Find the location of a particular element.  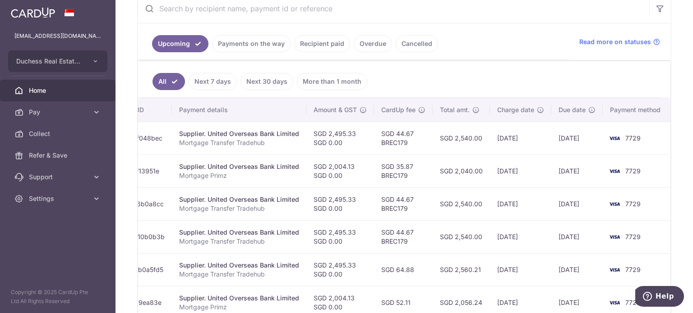

span: Home is located at coordinates (59, 91).